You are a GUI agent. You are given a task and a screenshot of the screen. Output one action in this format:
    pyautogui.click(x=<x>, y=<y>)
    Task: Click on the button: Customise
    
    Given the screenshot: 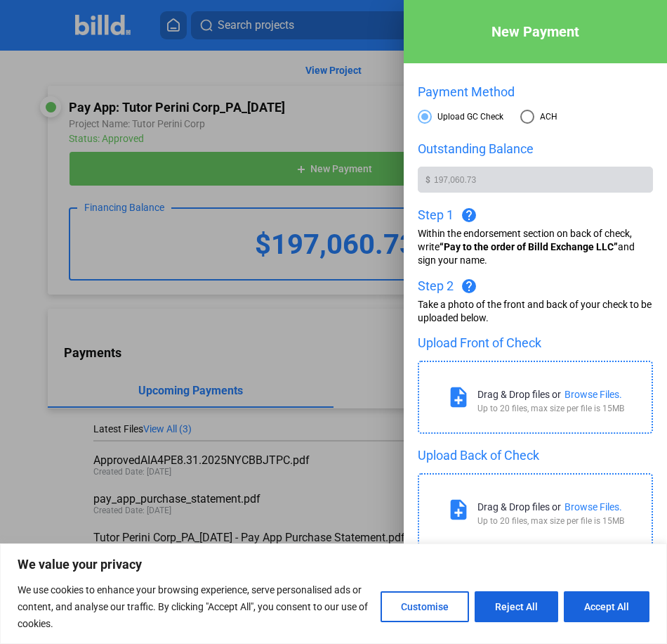 What is the action you would take?
    pyautogui.click(x=425, y=606)
    